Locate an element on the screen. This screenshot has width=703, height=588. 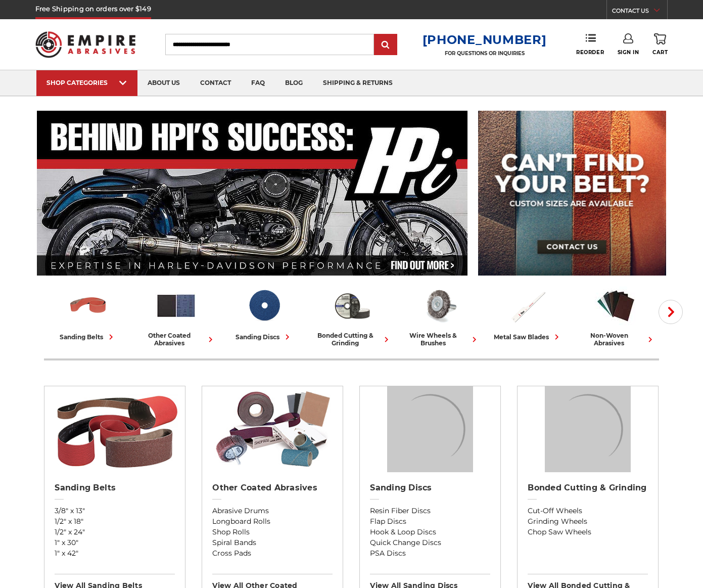
div: sanding discs is located at coordinates (264, 337).